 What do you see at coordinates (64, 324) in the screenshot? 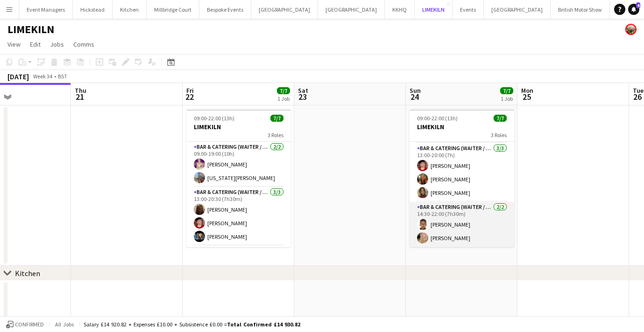
I see `span: All jobs` at bounding box center [64, 324].